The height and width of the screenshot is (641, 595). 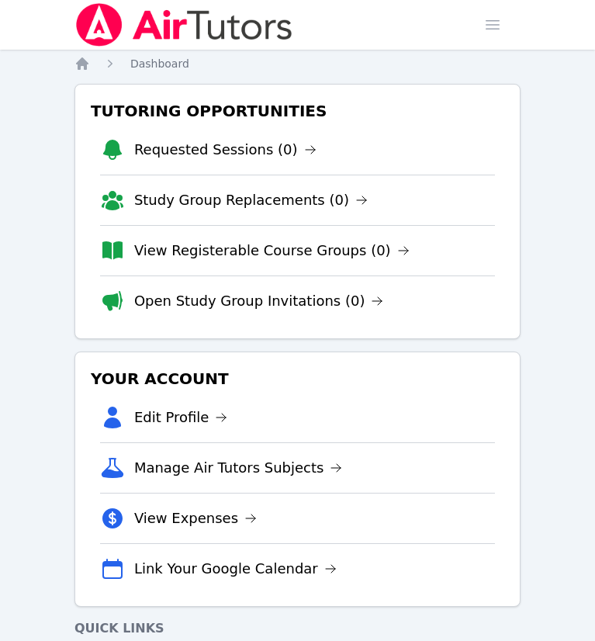 What do you see at coordinates (297, 111) in the screenshot?
I see `h3: Tutoring Opportunities` at bounding box center [297, 111].